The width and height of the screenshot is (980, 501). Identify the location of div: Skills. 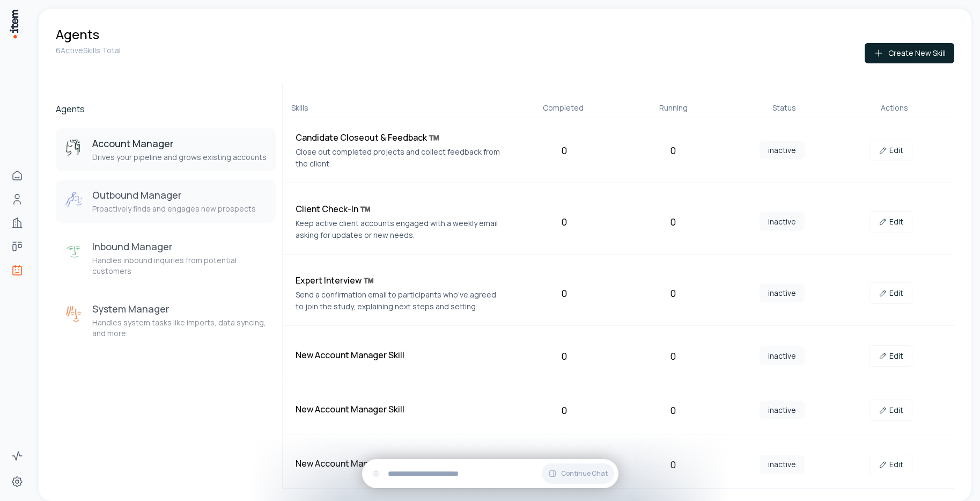
(398, 108).